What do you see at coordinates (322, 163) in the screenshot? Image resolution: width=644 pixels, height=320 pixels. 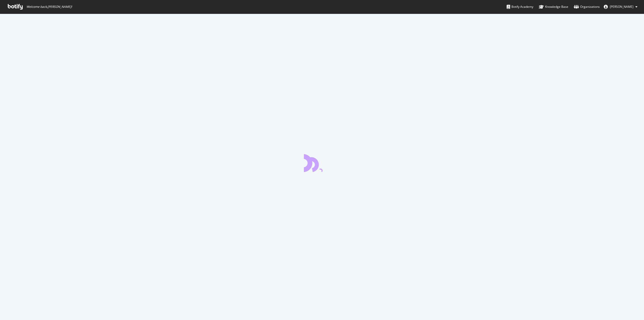 I see `div: animation` at bounding box center [322, 163].